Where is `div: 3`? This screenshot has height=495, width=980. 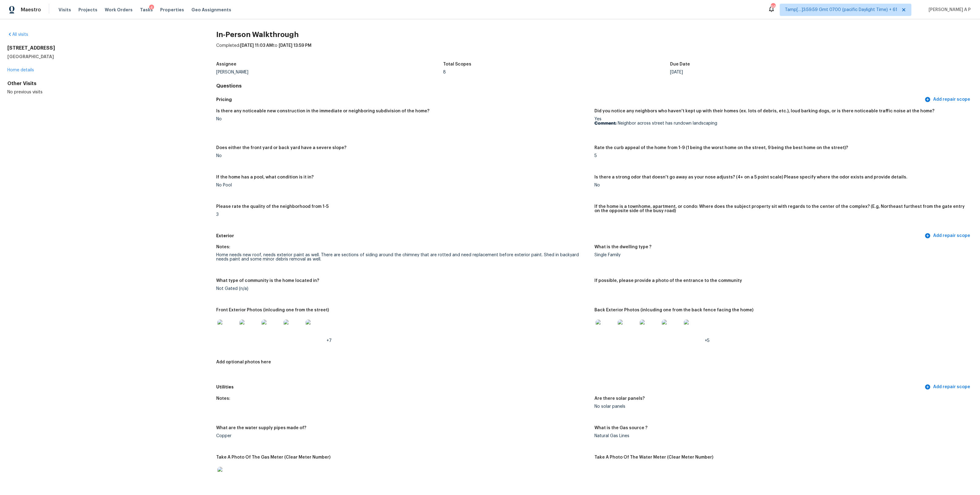
div: 3 is located at coordinates (403, 214).